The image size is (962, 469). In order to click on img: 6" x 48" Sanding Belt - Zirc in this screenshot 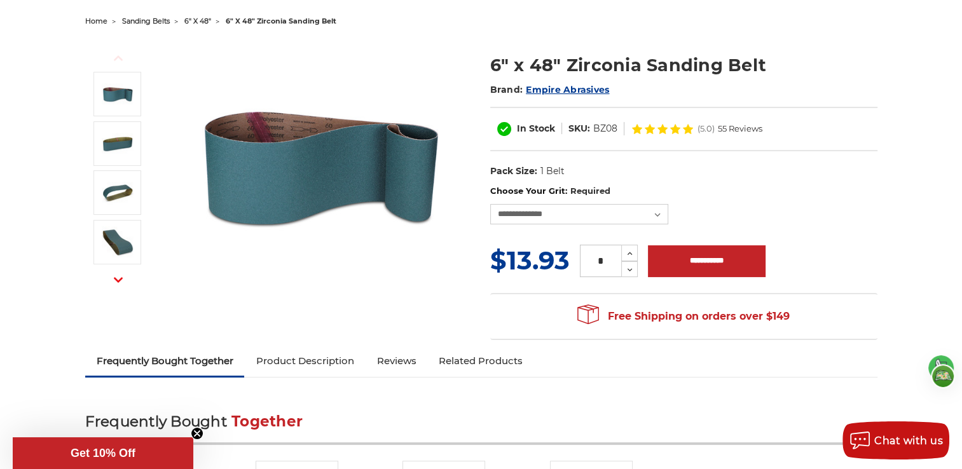, I will do `click(118, 242)`.